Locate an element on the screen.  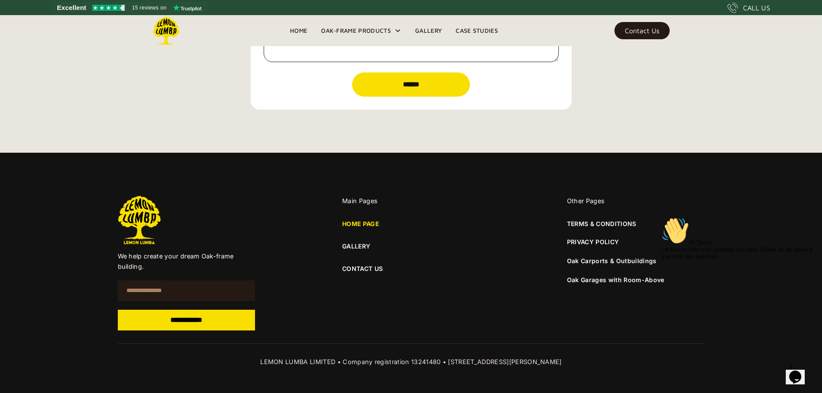
div: Main Pages is located at coordinates (411, 201).